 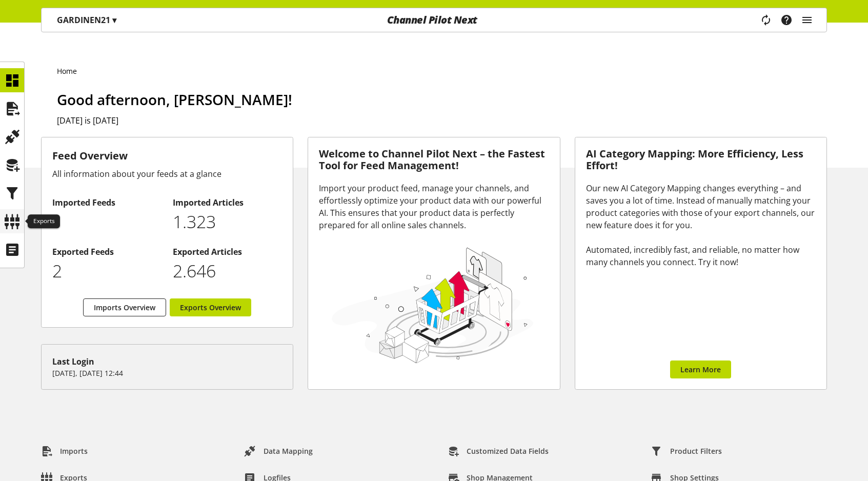 What do you see at coordinates (687, 451) in the screenshot?
I see `a: Product Filters` at bounding box center [687, 451].